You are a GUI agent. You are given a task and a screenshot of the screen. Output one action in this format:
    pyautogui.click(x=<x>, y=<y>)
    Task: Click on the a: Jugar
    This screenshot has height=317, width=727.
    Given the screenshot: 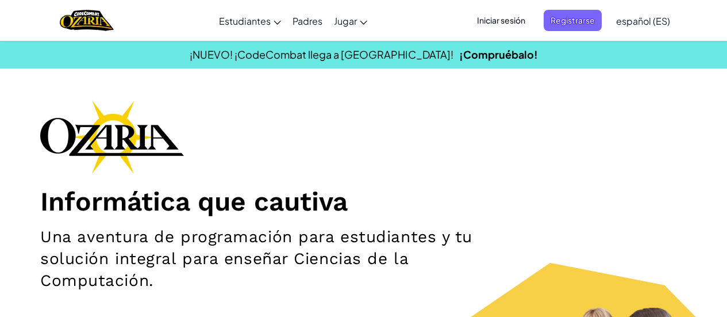 What is the action you would take?
    pyautogui.click(x=351, y=21)
    